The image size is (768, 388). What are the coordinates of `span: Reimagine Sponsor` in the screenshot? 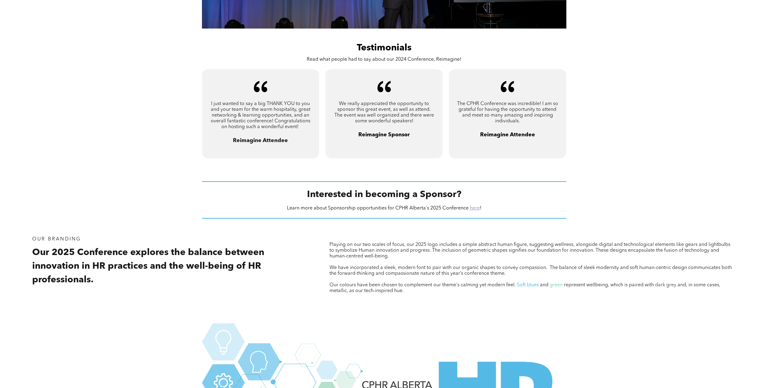 It's located at (384, 135).